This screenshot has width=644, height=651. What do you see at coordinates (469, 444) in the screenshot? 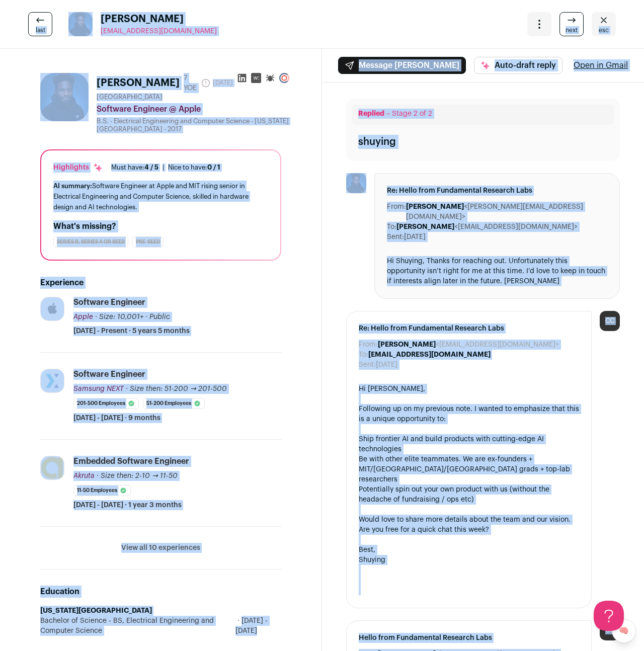
I see `li: Ship frontier AI and build products with cutting-edge AI technologies` at bounding box center [469, 444].